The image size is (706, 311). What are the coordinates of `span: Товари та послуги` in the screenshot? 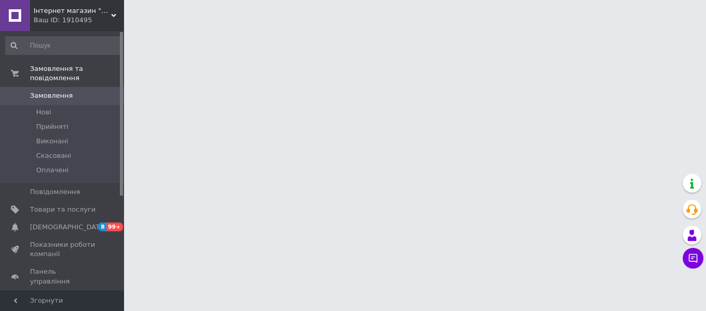 It's located at (63, 209).